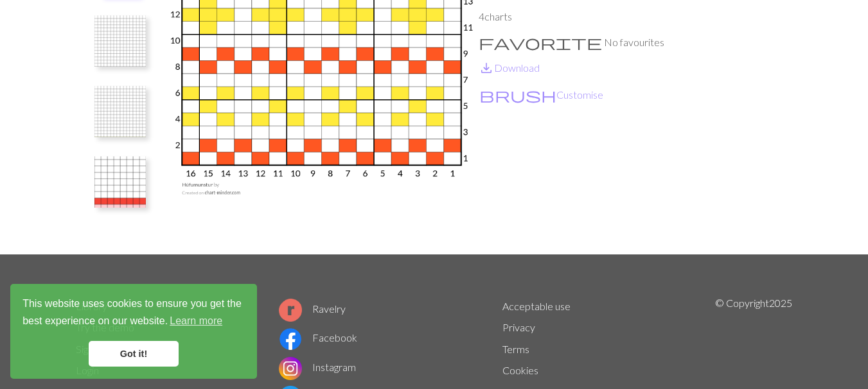 The width and height of the screenshot is (868, 389). Describe the element at coordinates (635, 42) in the screenshot. I see `p: No favourites` at that location.